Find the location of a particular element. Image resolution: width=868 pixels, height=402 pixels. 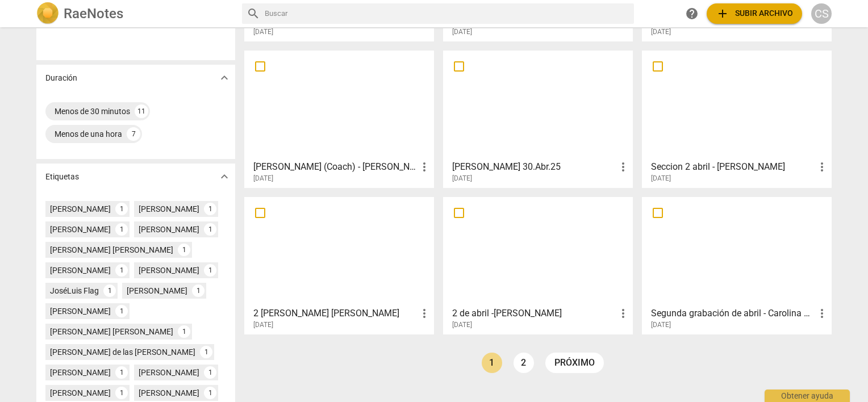

a: LogoRaeNotes is located at coordinates (135, 14).